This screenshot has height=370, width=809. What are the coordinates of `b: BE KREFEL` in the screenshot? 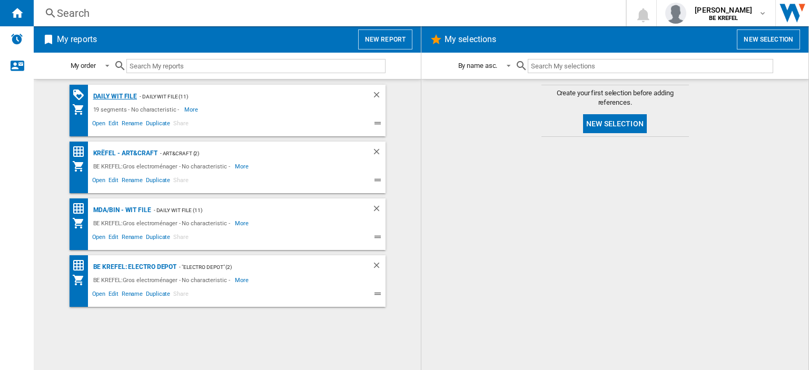 It's located at (723, 18).